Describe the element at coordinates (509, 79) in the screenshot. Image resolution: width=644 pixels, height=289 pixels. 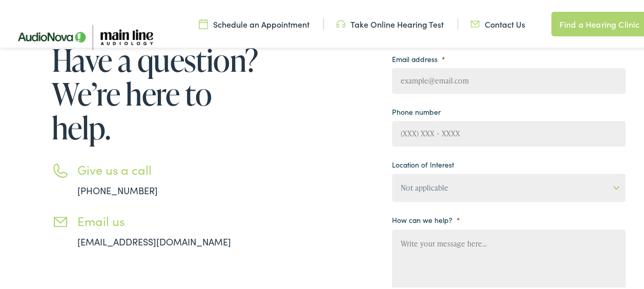
I see `input: example@email.com` at that location.